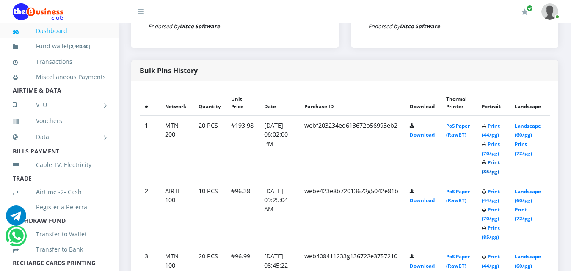 The height and width of the screenshot is (271, 571). Describe the element at coordinates (529, 103) in the screenshot. I see `th: Landscape` at that location.